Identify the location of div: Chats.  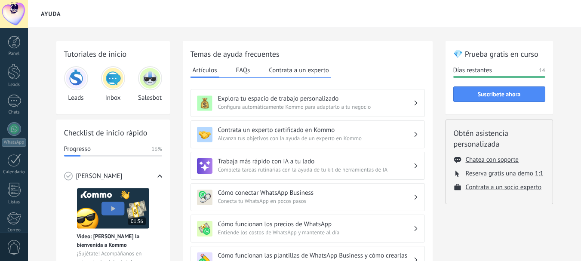
(14, 112).